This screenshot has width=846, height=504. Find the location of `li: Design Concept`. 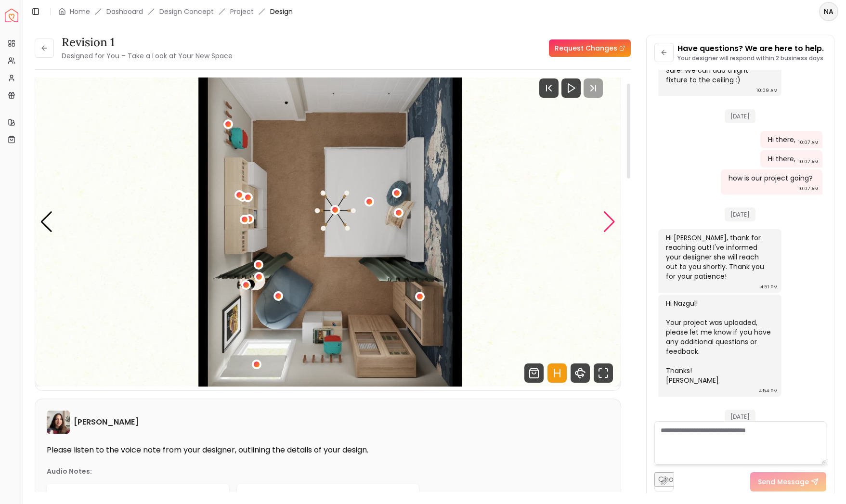

li: Design Concept is located at coordinates (187, 11).